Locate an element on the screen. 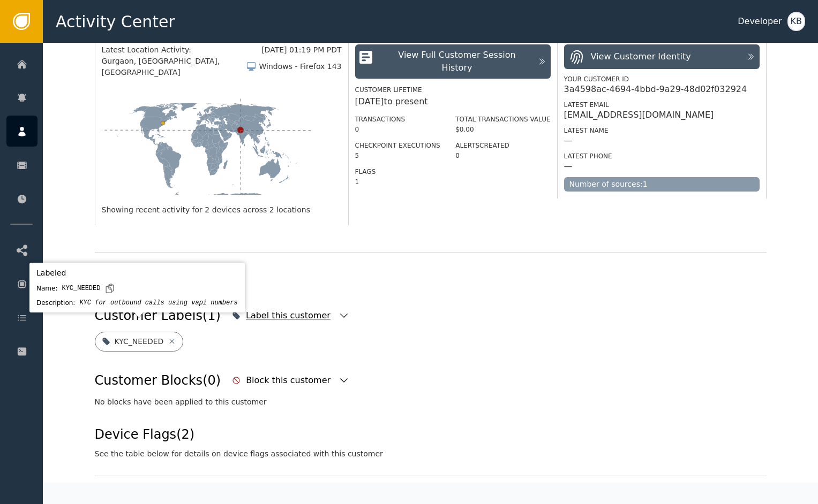 This screenshot has width=818, height=504. div: 5 is located at coordinates (397, 156).